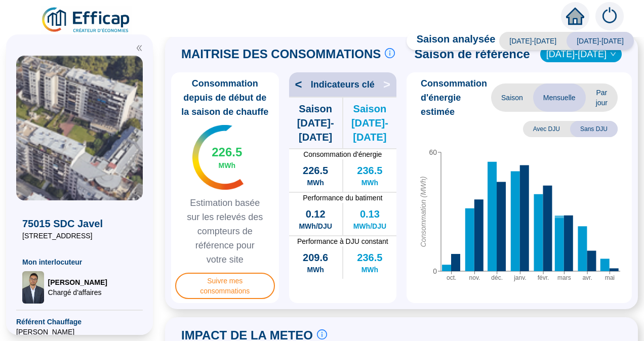  I want to click on span: Sans DJU, so click(594, 129).